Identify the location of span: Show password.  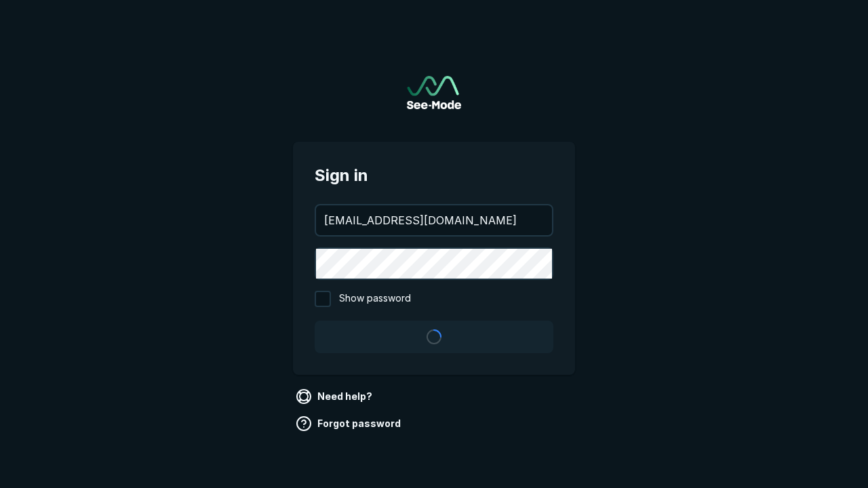
(375, 298).